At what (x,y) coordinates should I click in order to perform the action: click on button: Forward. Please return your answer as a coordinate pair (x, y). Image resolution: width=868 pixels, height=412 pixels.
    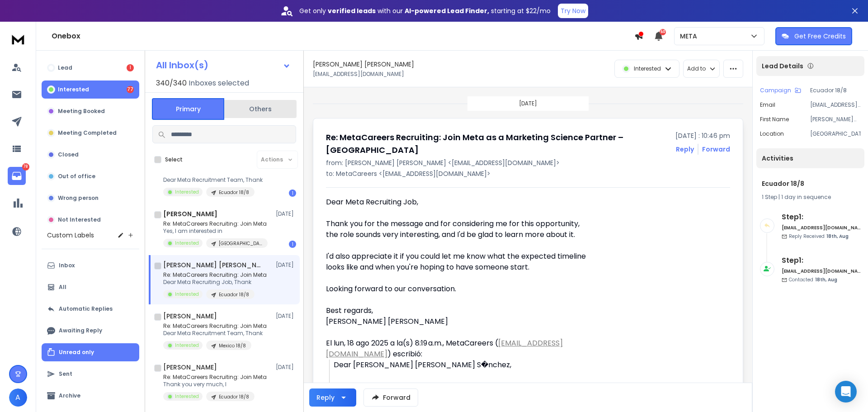
    Looking at the image, I should click on (390, 397).